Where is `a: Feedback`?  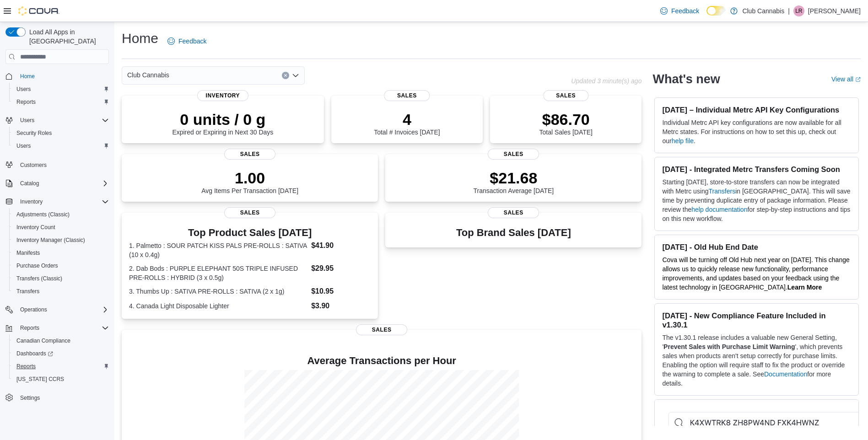 a: Feedback is located at coordinates (679, 11).